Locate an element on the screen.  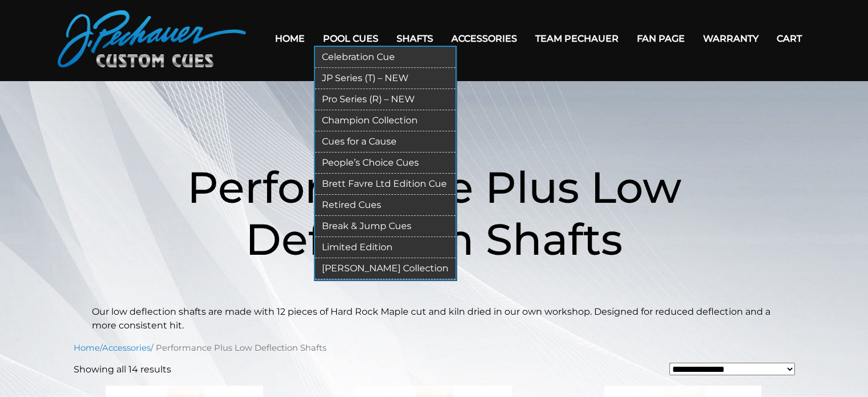
select: Shop order is located at coordinates (732, 369).